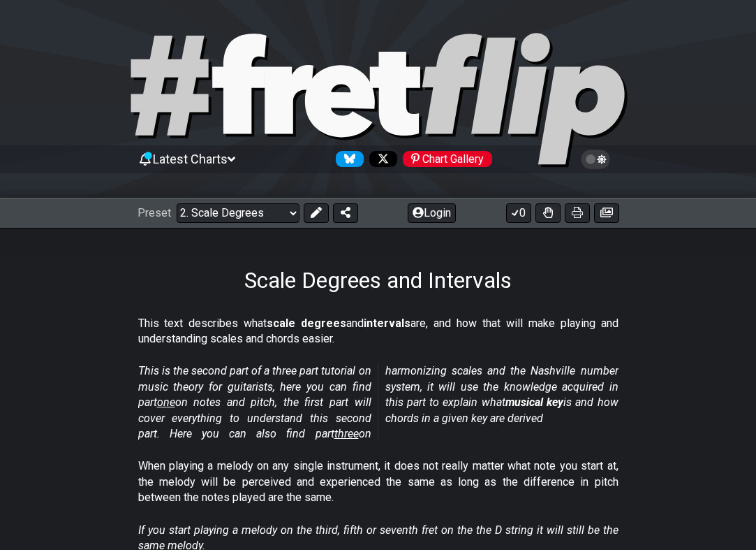  I want to click on strong: musical key, so click(535, 402).